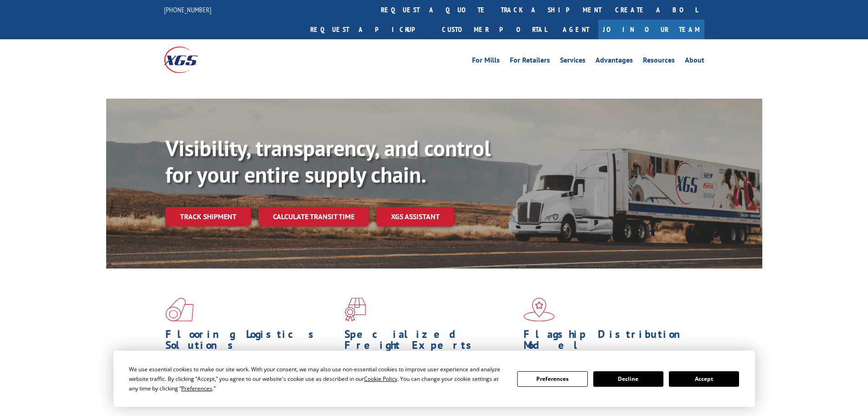 The width and height of the screenshot is (868, 416). What do you see at coordinates (369, 29) in the screenshot?
I see `a: Request a pickup` at bounding box center [369, 29].